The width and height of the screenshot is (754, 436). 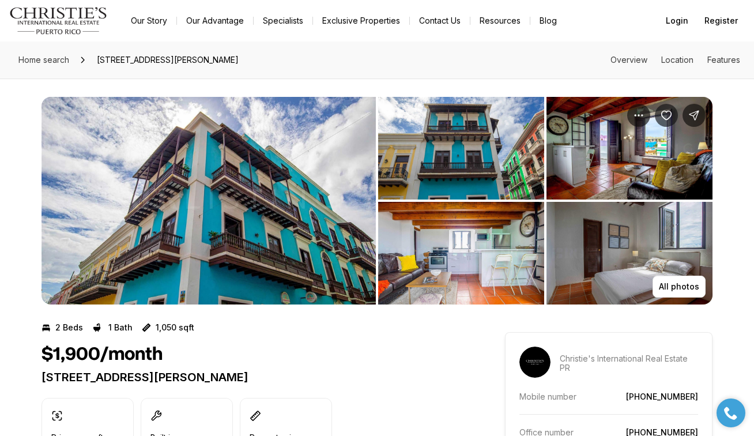 I want to click on a: Resources, so click(x=500, y=21).